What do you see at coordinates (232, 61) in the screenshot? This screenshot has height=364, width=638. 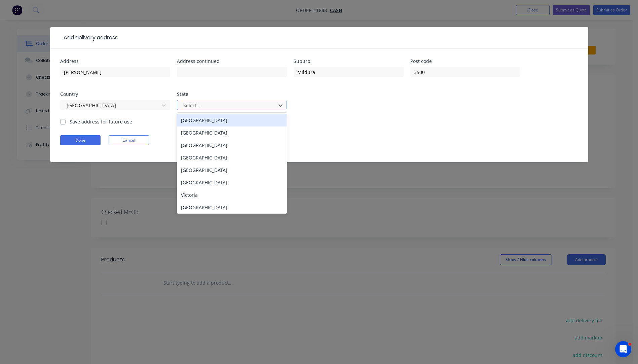 I see `div: Address continued` at bounding box center [232, 61].